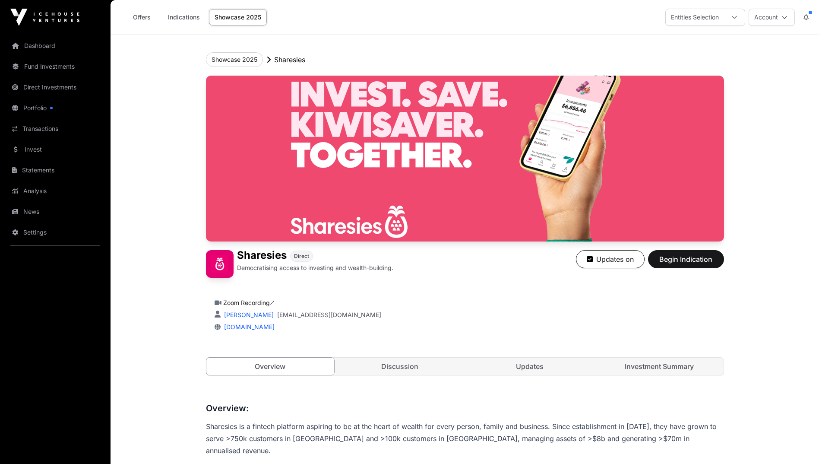  What do you see at coordinates (530, 366) in the screenshot?
I see `a: Updates` at bounding box center [530, 366].